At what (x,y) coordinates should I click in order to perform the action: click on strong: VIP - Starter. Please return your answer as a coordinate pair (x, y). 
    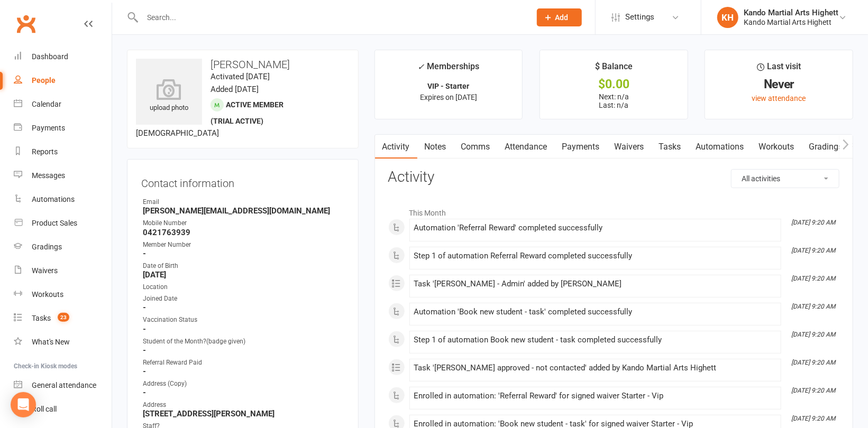
    Looking at the image, I should click on (448, 86).